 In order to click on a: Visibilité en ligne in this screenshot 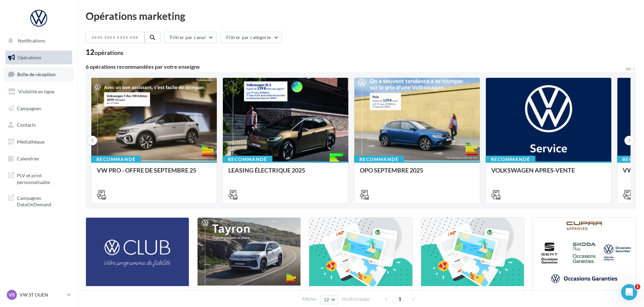, I will do `click(39, 91)`.